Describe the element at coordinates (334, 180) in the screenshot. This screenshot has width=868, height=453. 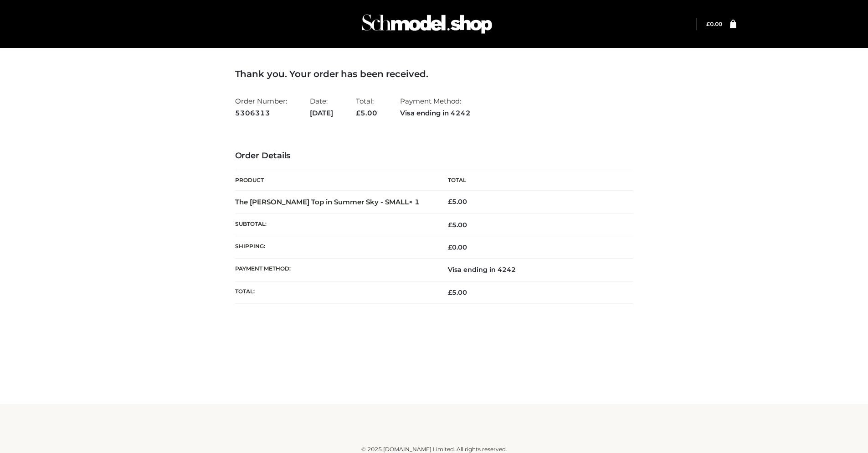
I see `th: Product` at that location.